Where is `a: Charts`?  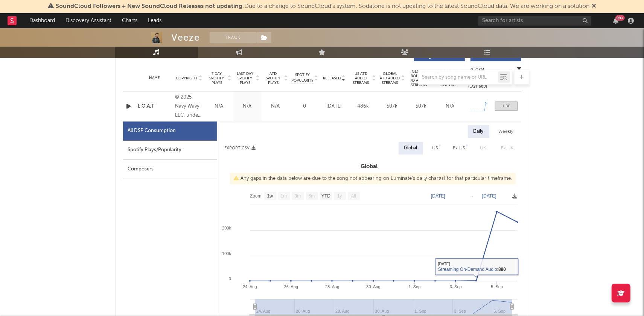 a: Charts is located at coordinates (130, 21).